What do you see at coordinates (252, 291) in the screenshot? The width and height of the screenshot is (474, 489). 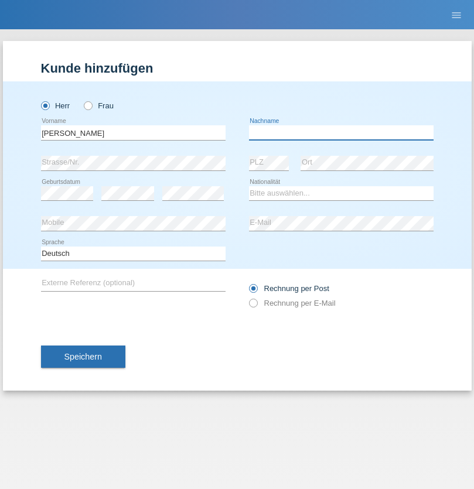 I see `input: Rechnung per Post` at bounding box center [252, 291].